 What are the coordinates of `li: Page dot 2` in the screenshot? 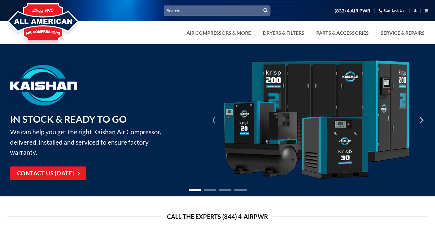 It's located at (210, 191).